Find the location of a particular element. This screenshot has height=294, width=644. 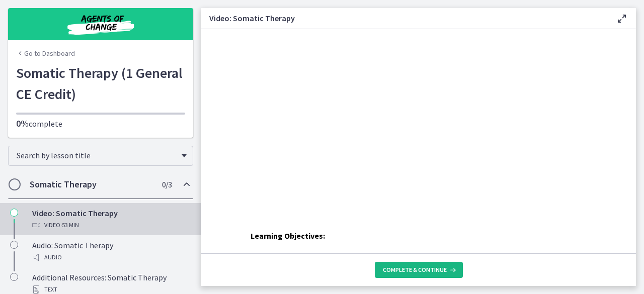

span: 0% is located at coordinates (22, 123).